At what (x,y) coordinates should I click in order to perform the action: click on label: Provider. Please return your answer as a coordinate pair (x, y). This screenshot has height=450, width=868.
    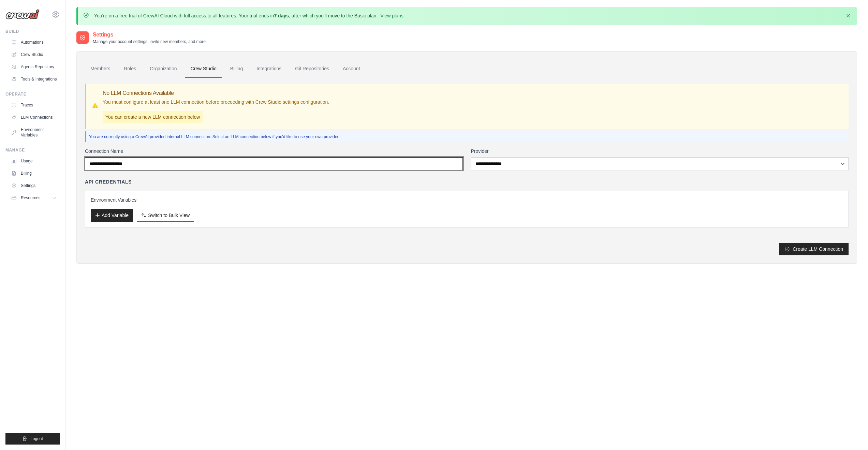
    Looking at the image, I should click on (660, 151).